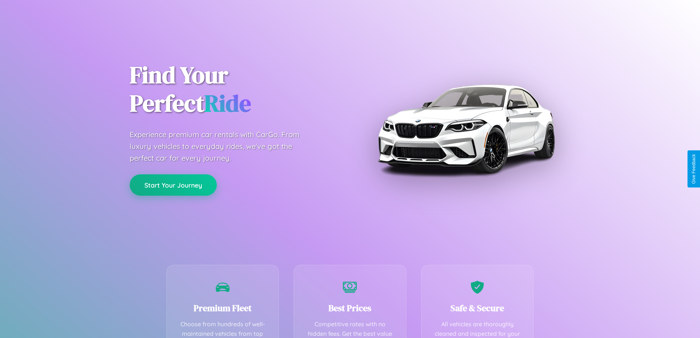 The image size is (700, 338). I want to click on span: Ride, so click(227, 103).